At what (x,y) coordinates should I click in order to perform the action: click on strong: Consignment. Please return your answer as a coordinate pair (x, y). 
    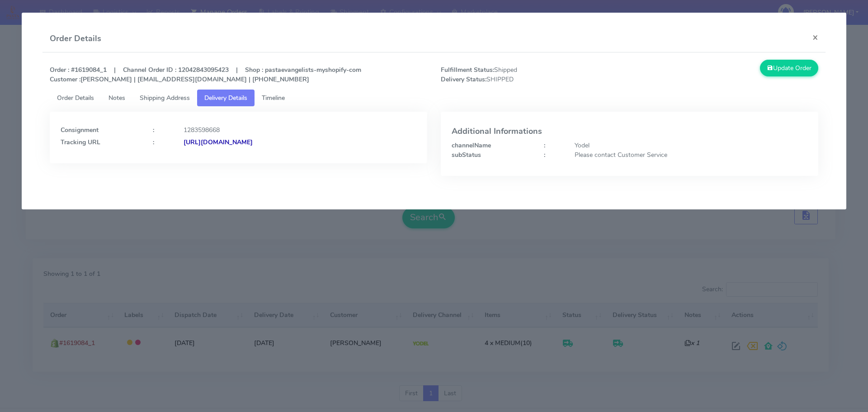
    Looking at the image, I should click on (80, 130).